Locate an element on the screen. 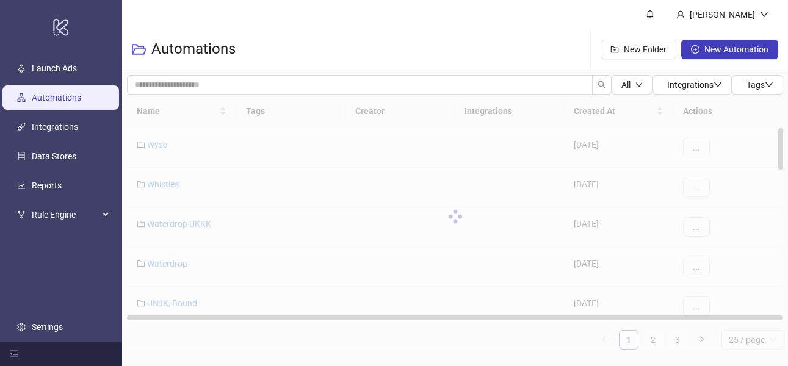 Image resolution: width=788 pixels, height=366 pixels. span: plus-circle is located at coordinates (695, 49).